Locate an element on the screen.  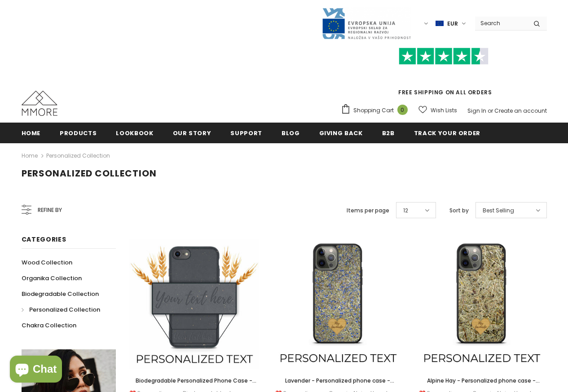
a: Create an account is located at coordinates (520, 110).